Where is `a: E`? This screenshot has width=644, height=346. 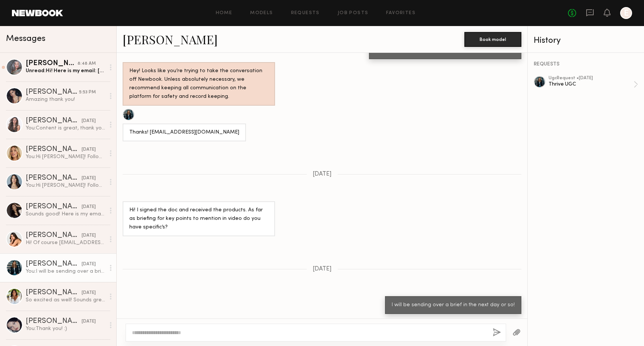 a: E is located at coordinates (626, 13).